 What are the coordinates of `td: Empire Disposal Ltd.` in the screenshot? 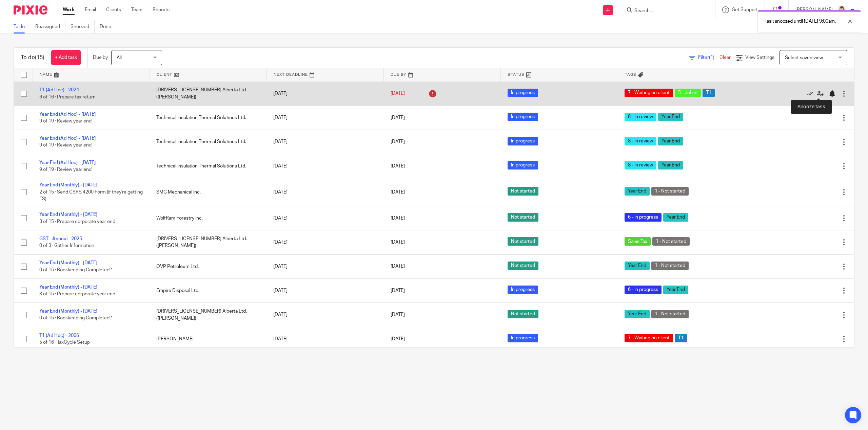 It's located at (208, 290).